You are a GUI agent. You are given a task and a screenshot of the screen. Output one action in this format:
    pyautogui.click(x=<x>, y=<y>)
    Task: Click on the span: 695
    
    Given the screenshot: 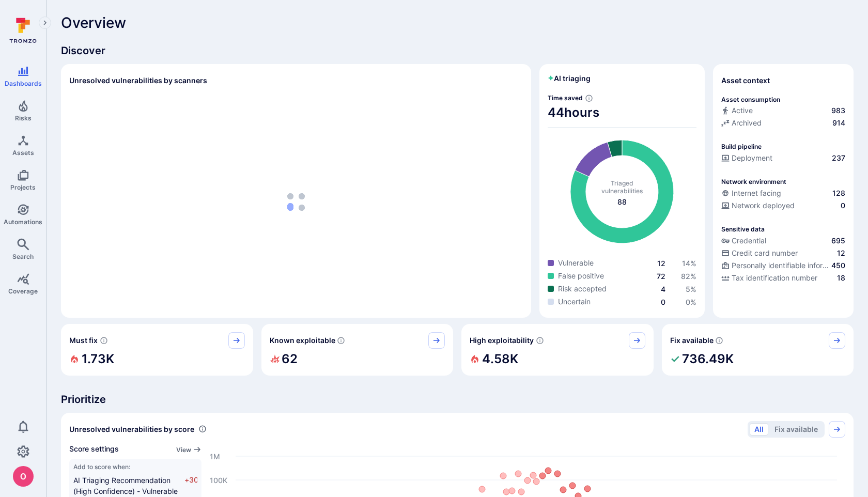 What is the action you would take?
    pyautogui.click(x=838, y=240)
    